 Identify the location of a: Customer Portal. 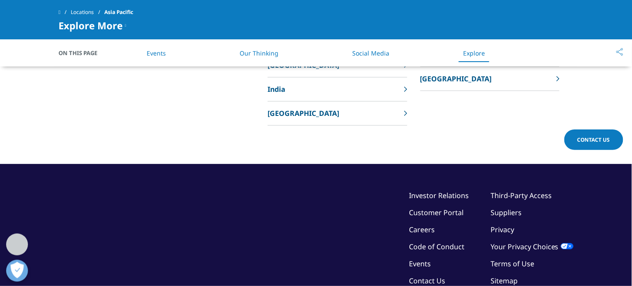
(436, 212).